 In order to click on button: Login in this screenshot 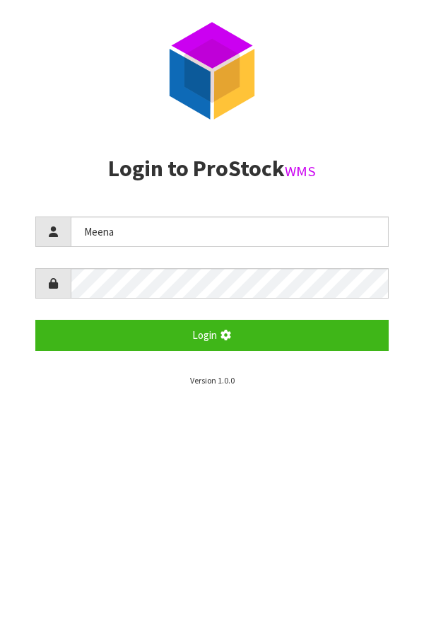, I will do `click(212, 335)`.